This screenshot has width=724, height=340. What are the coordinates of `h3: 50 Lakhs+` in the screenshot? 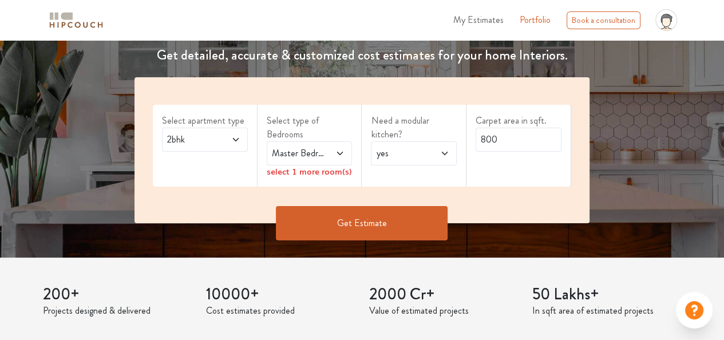 It's located at (606, 295).